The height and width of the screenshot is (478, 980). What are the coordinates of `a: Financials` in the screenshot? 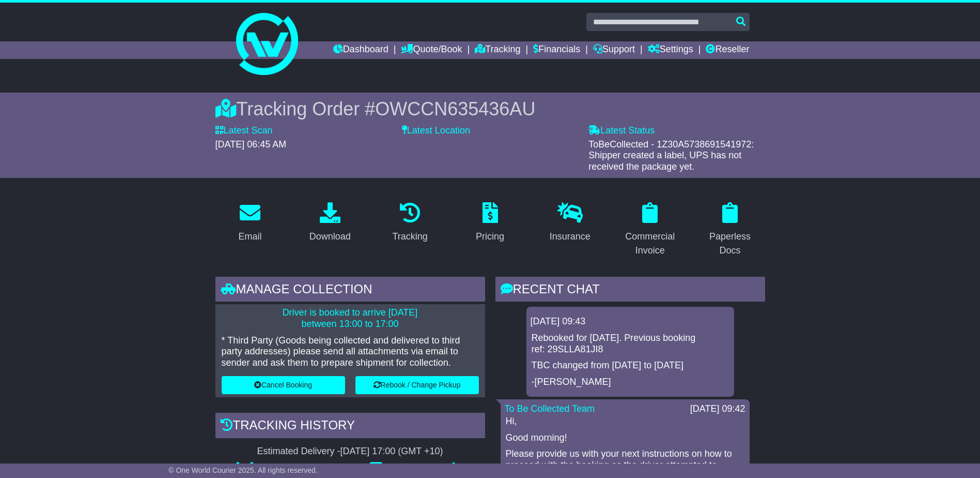 It's located at (556, 50).